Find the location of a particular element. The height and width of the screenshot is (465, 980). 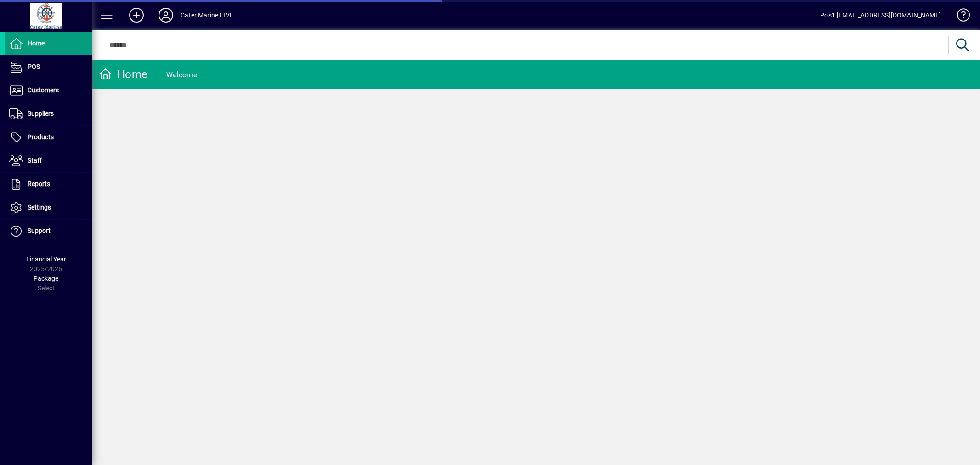

a: Customers is located at coordinates (48, 91).